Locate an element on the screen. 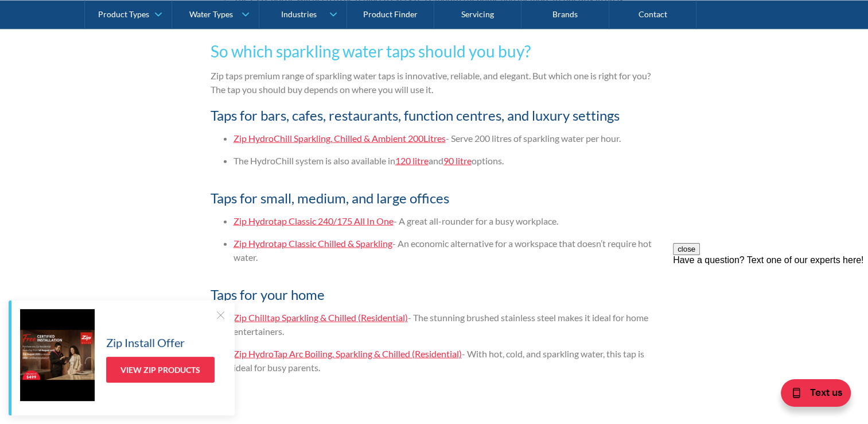  div: Industries is located at coordinates (298, 14).